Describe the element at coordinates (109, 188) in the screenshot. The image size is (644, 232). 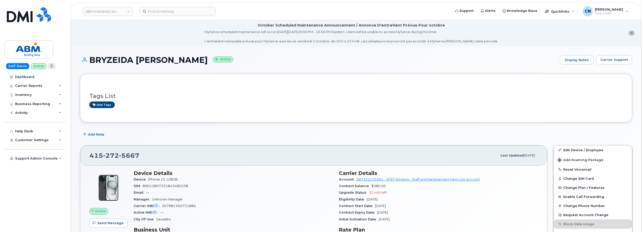
I see `img: iPhone_15_Black.png` at that location.